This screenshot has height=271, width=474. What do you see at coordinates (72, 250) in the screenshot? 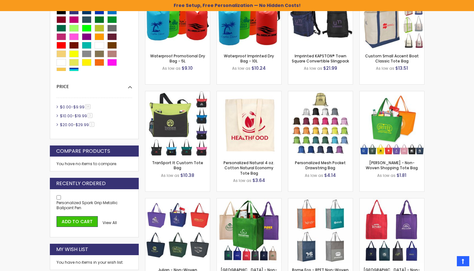
I see `strong: My Wish List` at bounding box center [72, 250].